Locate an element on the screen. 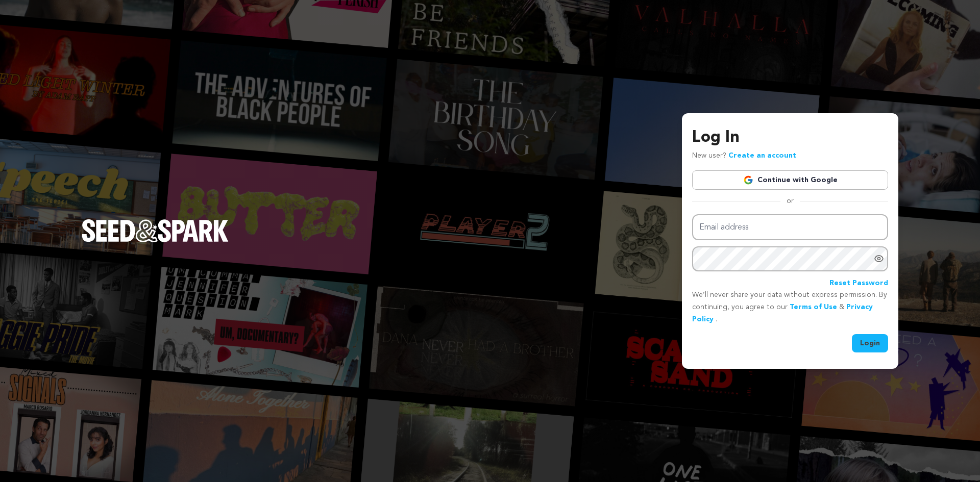 The image size is (980, 482). a: Show password as plain text. Warning: this will display your password on the screen. is located at coordinates (879, 259).